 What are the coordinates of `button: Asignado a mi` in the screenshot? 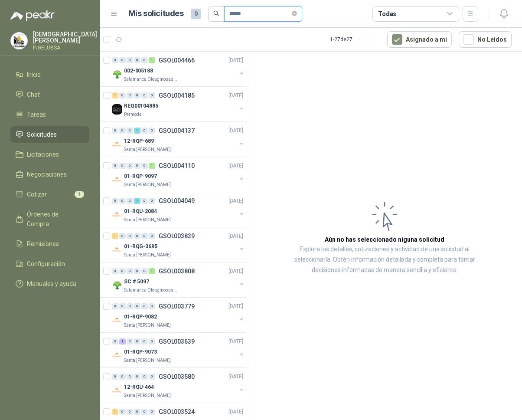 It's located at (419, 40).